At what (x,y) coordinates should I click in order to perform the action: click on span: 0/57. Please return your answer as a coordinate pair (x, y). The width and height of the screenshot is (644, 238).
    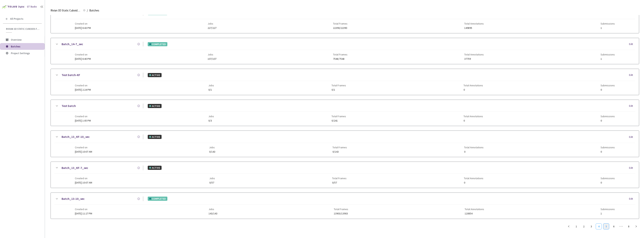
    Looking at the image, I should click on (339, 182).